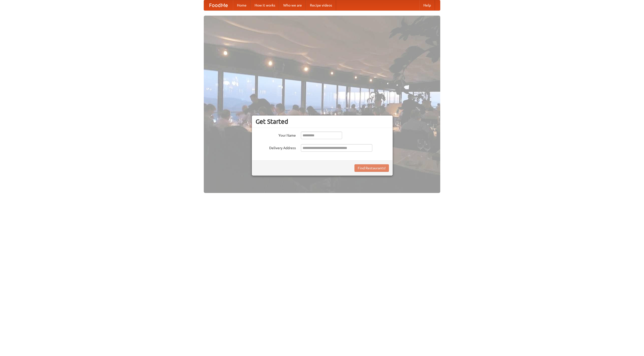 This screenshot has height=356, width=644. I want to click on a: How it works, so click(265, 5).